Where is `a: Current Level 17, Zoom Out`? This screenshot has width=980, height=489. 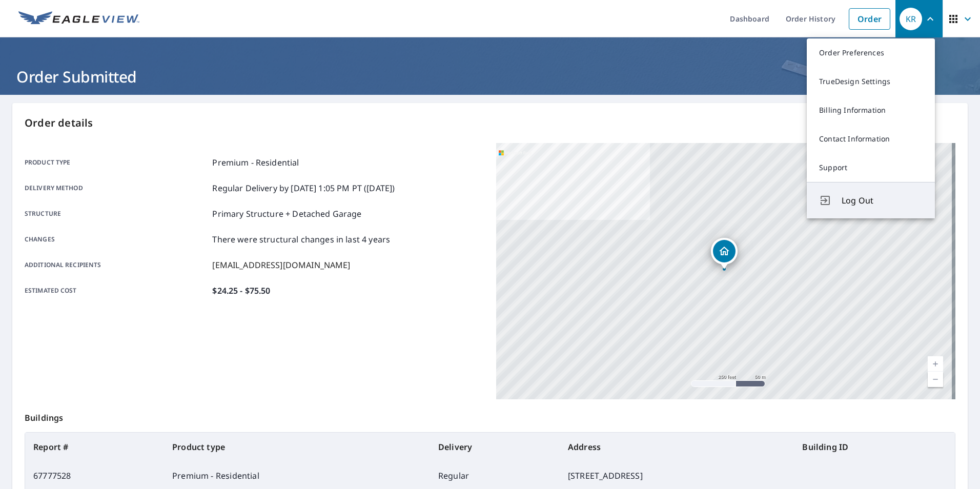 a: Current Level 17, Zoom Out is located at coordinates (935, 380).